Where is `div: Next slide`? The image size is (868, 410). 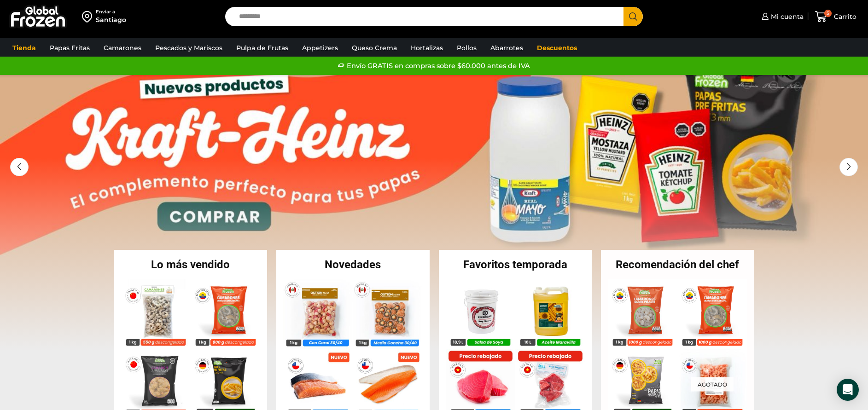 div: Next slide is located at coordinates (849, 167).